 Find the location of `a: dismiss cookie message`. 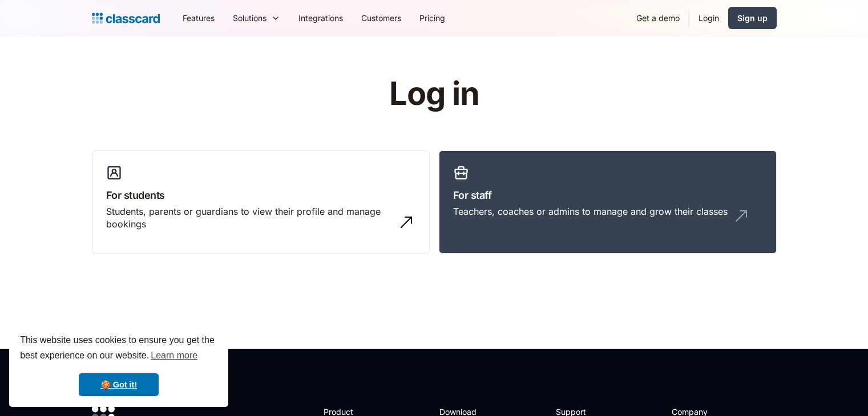

a: dismiss cookie message is located at coordinates (119, 385).